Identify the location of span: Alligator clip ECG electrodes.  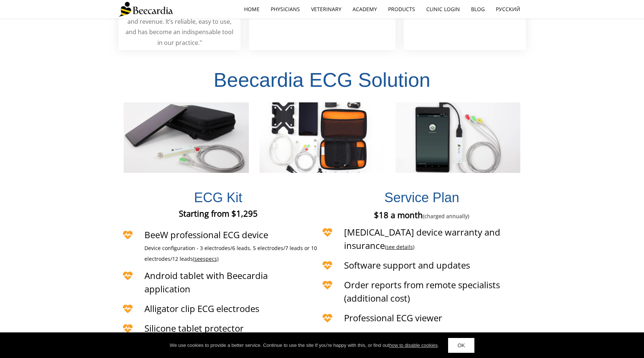
(202, 308).